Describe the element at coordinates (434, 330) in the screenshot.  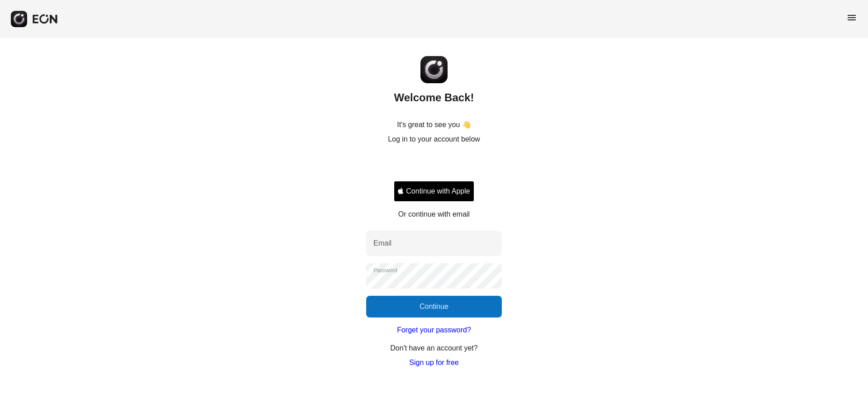
I see `a: Forget your password?` at that location.